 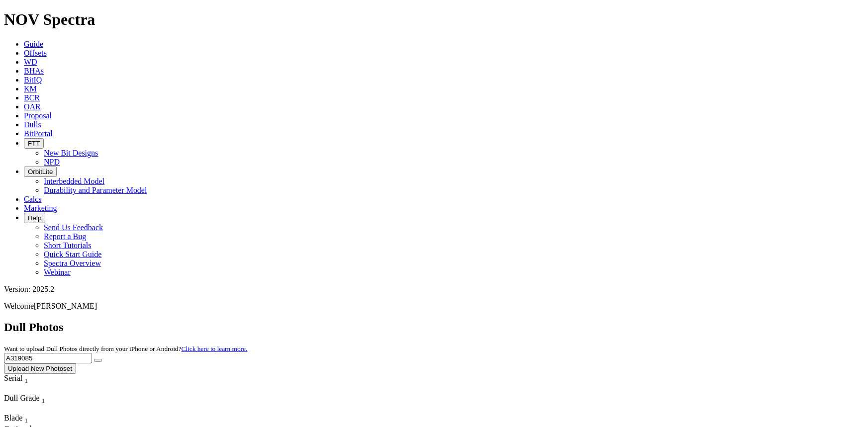 I want to click on a: BCR, so click(x=32, y=97).